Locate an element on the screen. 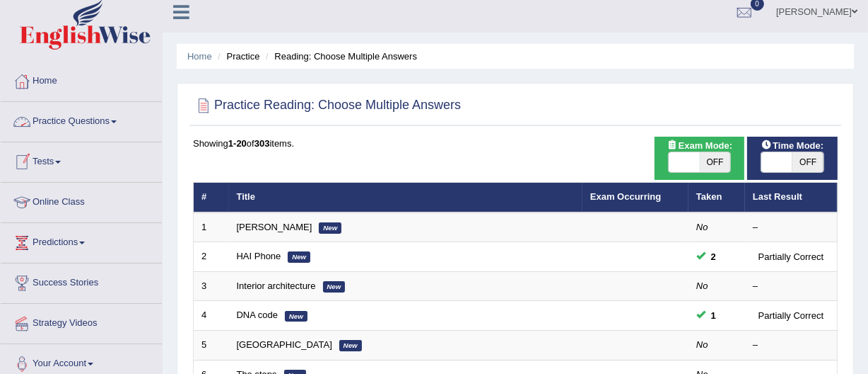 This screenshot has height=374, width=868. a: Success Stories is located at coordinates (81, 281).